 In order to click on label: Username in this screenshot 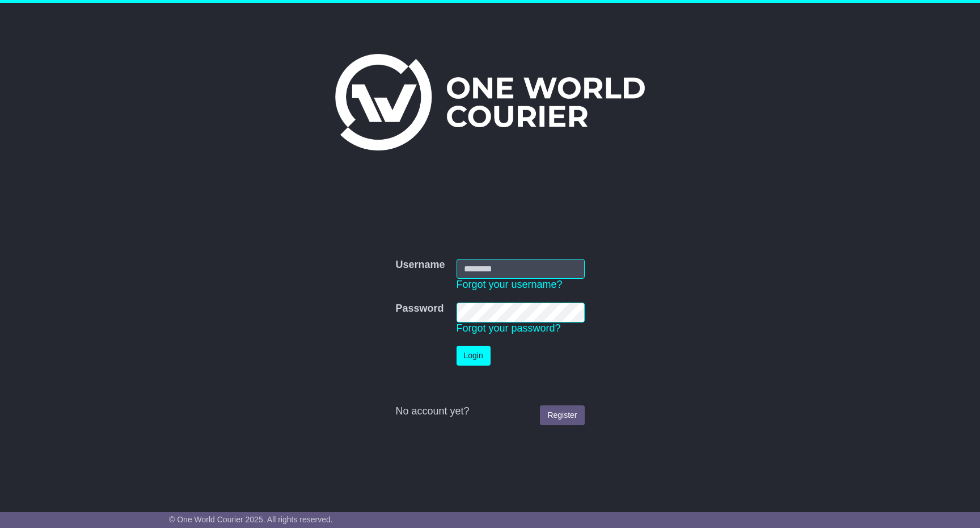, I will do `click(420, 265)`.